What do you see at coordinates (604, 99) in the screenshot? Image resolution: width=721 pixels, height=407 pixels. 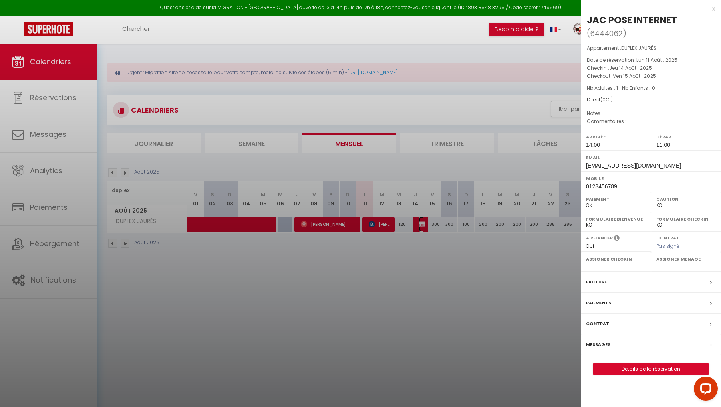 I see `span: 0` at bounding box center [604, 99].